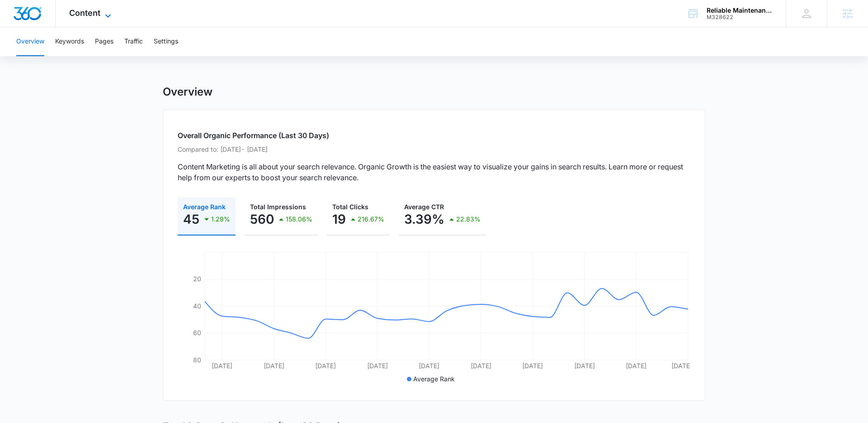  What do you see at coordinates (104, 42) in the screenshot?
I see `button: Pages` at bounding box center [104, 42].